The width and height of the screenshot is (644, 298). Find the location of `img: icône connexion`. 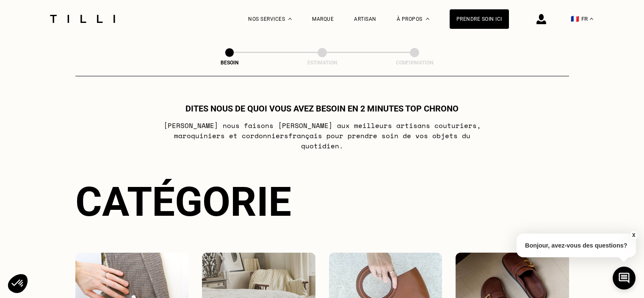

img: icône connexion is located at coordinates (541, 19).